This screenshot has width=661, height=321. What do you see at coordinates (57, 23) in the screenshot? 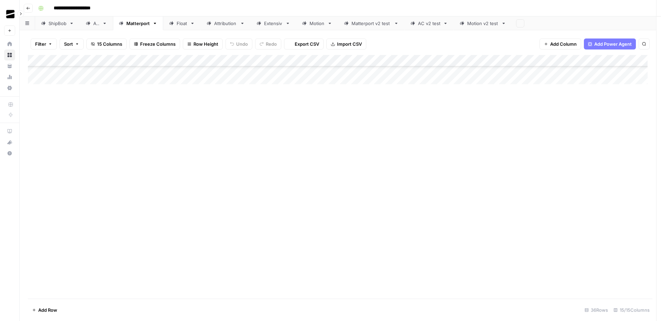
I see `div: ShipBob` at bounding box center [57, 23].